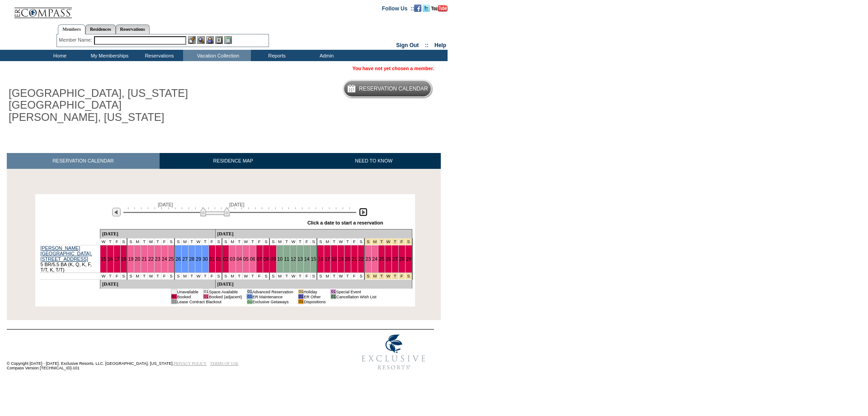  Describe the element at coordinates (273, 259) in the screenshot. I see `a: 09` at that location.